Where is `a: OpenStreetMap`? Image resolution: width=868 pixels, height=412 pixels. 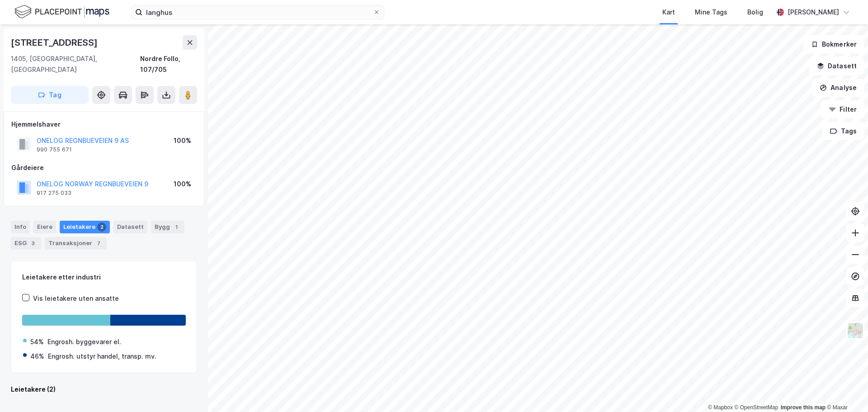
a: OpenStreetMap is located at coordinates (756, 407).